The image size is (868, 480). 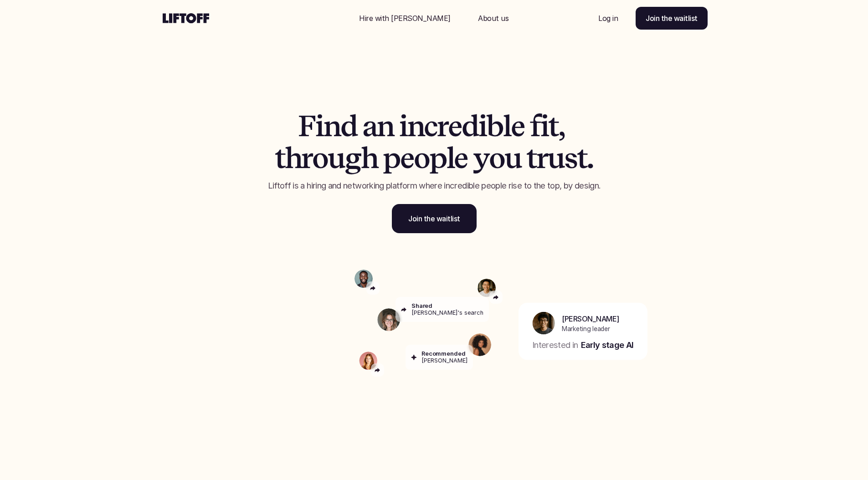 What do you see at coordinates (299, 334) in the screenshot?
I see `p: Head of Marketing` at bounding box center [299, 334].